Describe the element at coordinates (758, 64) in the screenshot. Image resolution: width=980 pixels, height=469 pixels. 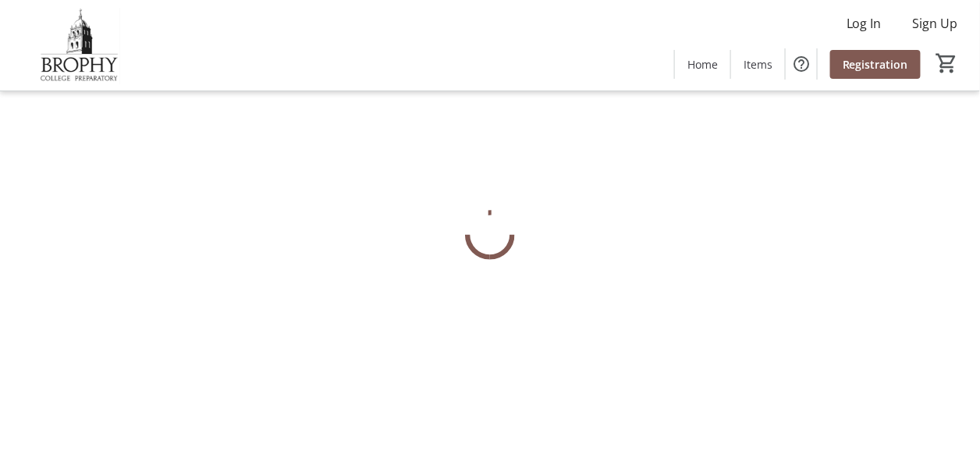
I see `span: Items` at that location.